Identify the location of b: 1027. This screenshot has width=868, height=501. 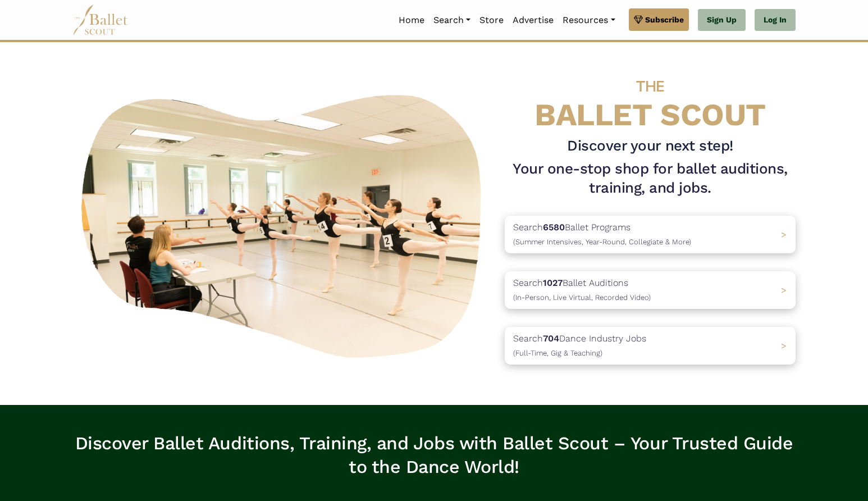
(553, 282).